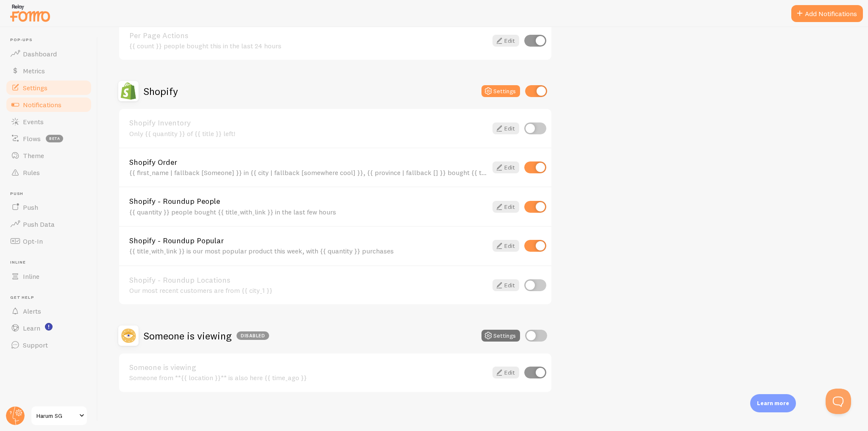 This screenshot has width=868, height=431. What do you see at coordinates (308, 378) in the screenshot?
I see `div: Someone from **{{ location }}** is also here {{ time_ago }}` at bounding box center [308, 378].